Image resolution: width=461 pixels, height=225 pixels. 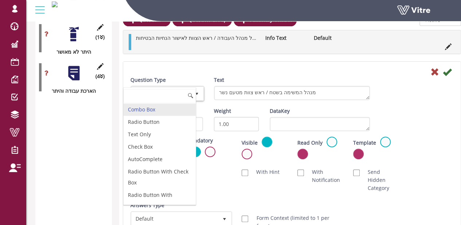 What do you see at coordinates (264, 172) in the screenshot?
I see `label: With Hint` at bounding box center [264, 172].